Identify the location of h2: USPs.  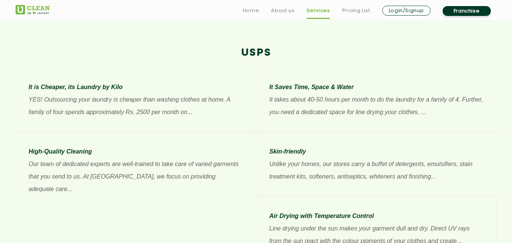
(256, 53).